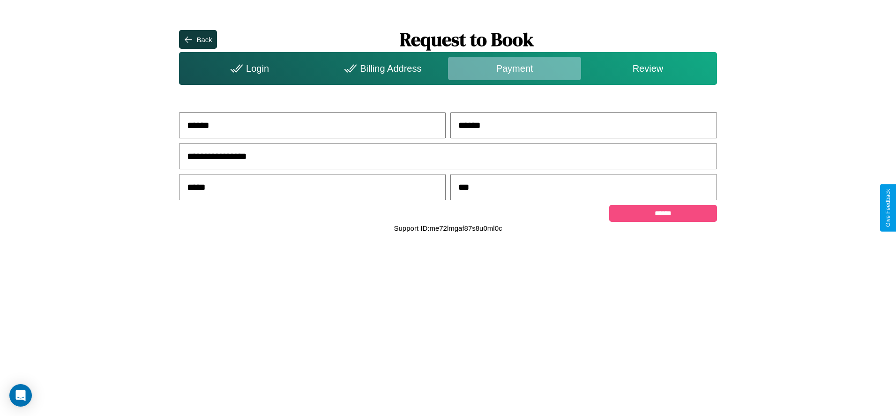 This screenshot has width=896, height=416. What do you see at coordinates (448, 228) in the screenshot?
I see `p: Support ID: me72lmgaf87s8u0ml0c` at bounding box center [448, 228].